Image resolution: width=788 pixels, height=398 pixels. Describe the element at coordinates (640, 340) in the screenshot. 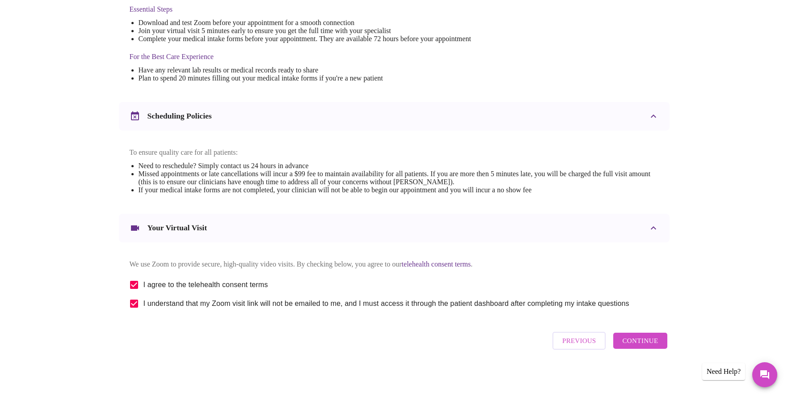

I see `span: Continue` at that location.